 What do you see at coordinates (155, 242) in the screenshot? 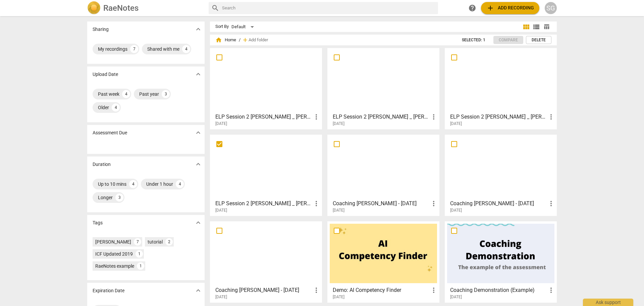
I see `div: tutorial` at bounding box center [155, 242].